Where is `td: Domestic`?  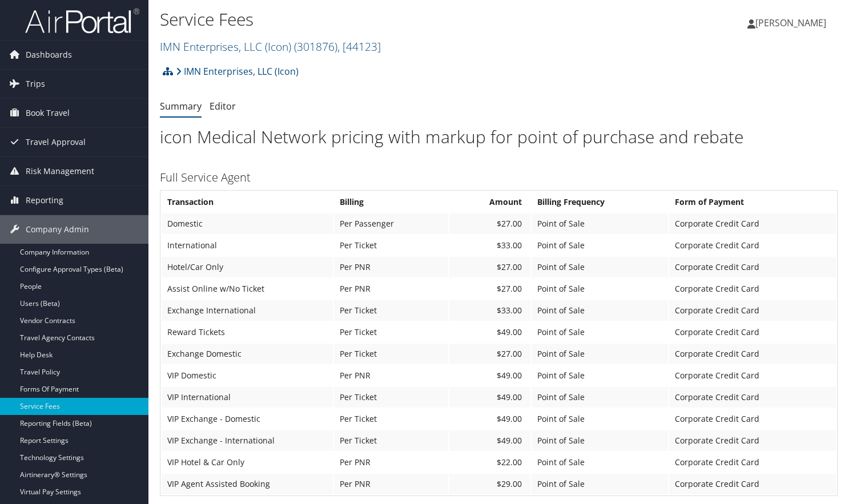
td: Domestic is located at coordinates (247, 224).